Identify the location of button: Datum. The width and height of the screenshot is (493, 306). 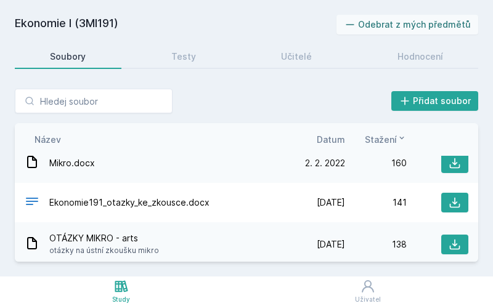
(331, 139).